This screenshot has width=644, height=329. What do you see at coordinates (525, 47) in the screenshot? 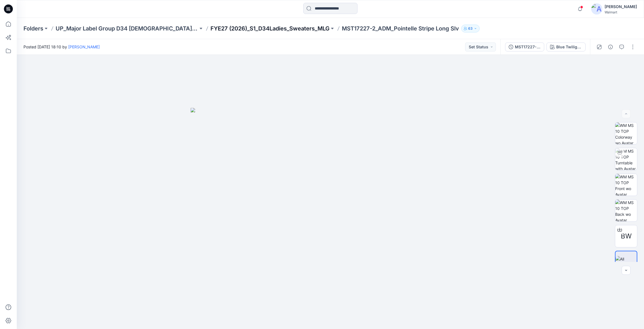
I see `button: MST17227-2_ADM_Pointelle%20Stripe%20Long%20Slv` at bounding box center [525, 47].